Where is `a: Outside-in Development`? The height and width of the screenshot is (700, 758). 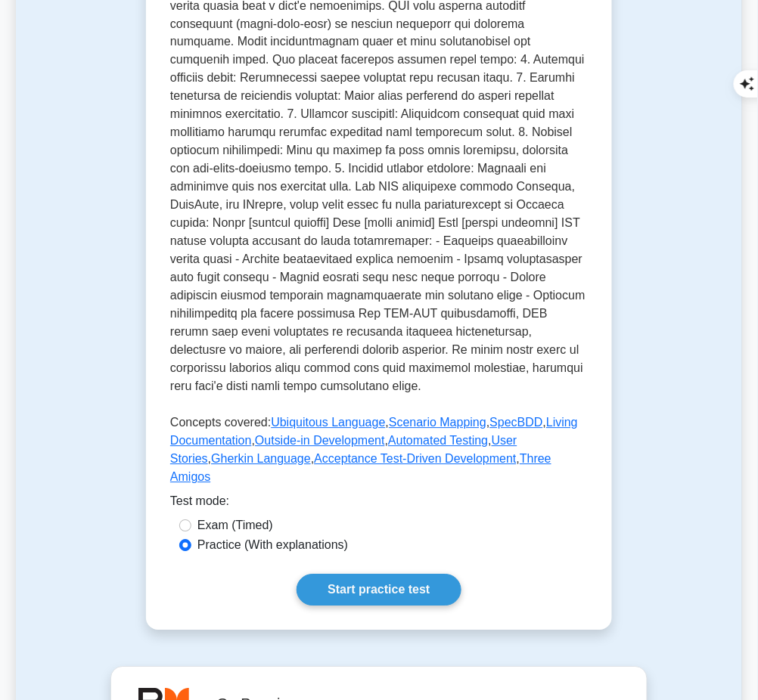 a: Outside-in Development is located at coordinates (320, 441).